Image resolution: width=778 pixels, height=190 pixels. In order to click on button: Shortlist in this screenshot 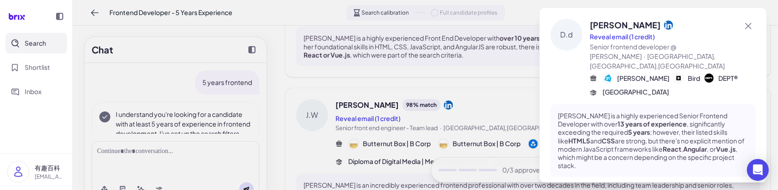, I will do `click(36, 67)`.